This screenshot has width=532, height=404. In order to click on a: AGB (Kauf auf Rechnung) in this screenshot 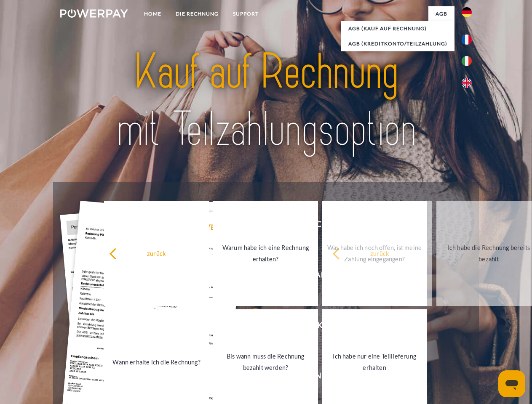, I will do `click(398, 28)`.